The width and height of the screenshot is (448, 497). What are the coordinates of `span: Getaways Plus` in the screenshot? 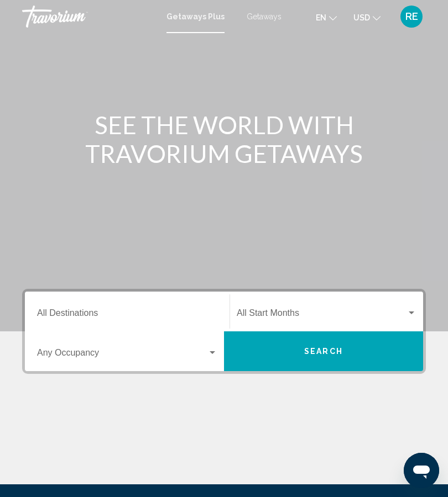 It's located at (196, 16).